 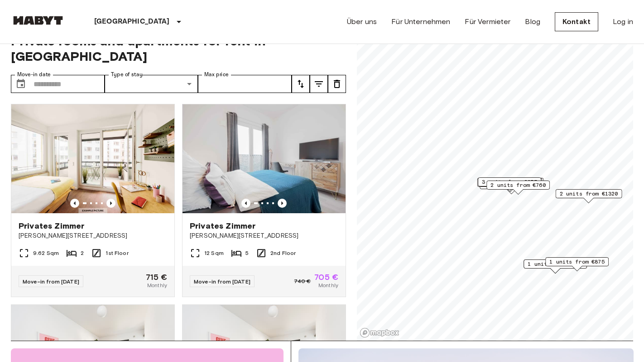 I want to click on span: 715 €, so click(x=156, y=277).